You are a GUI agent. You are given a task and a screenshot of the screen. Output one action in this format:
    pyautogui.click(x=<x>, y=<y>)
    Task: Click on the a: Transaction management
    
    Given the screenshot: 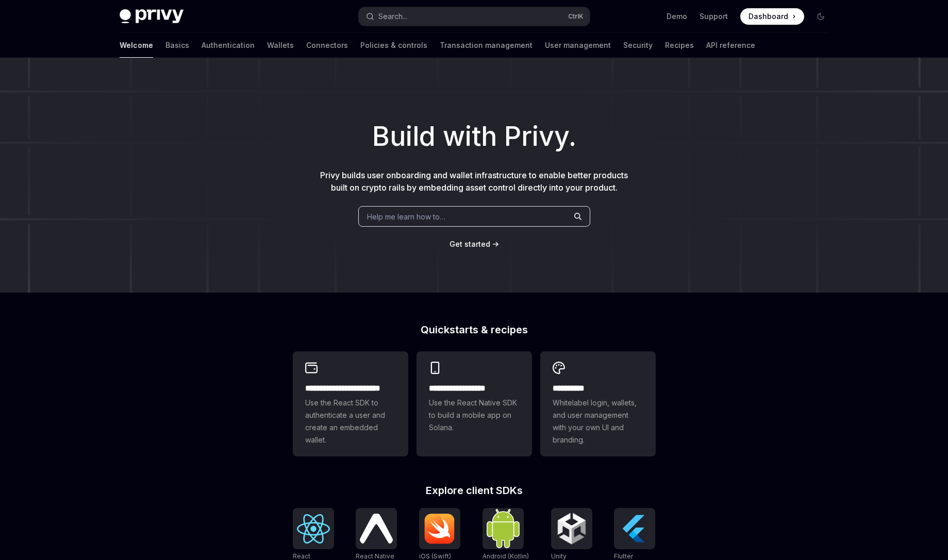 What is the action you would take?
    pyautogui.click(x=486, y=45)
    